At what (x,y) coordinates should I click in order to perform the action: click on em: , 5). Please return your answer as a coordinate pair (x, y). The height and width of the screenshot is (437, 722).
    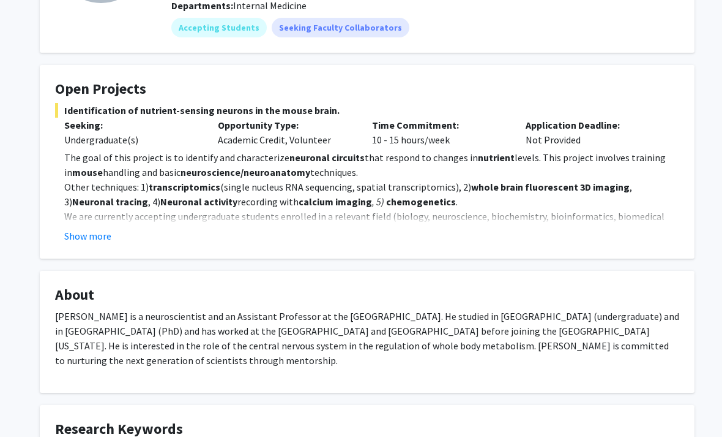
    Looking at the image, I should click on (378, 201).